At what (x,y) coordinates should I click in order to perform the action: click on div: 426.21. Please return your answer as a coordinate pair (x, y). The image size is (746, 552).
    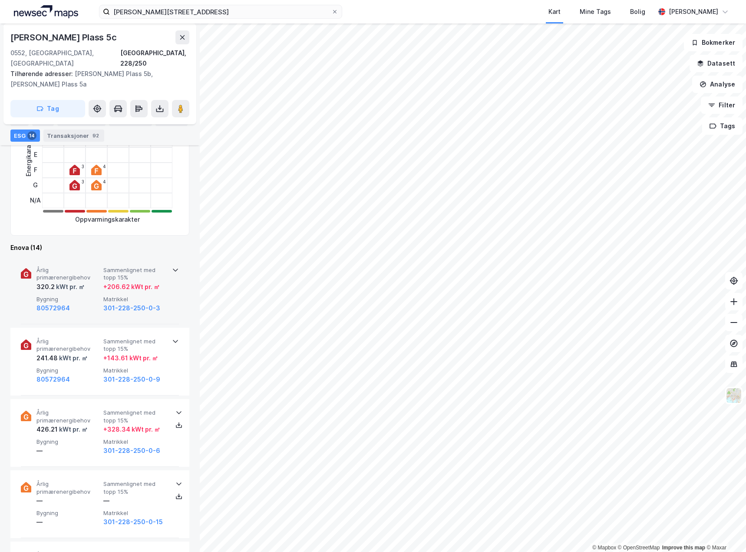
    Looking at the image, I should click on (62, 429).